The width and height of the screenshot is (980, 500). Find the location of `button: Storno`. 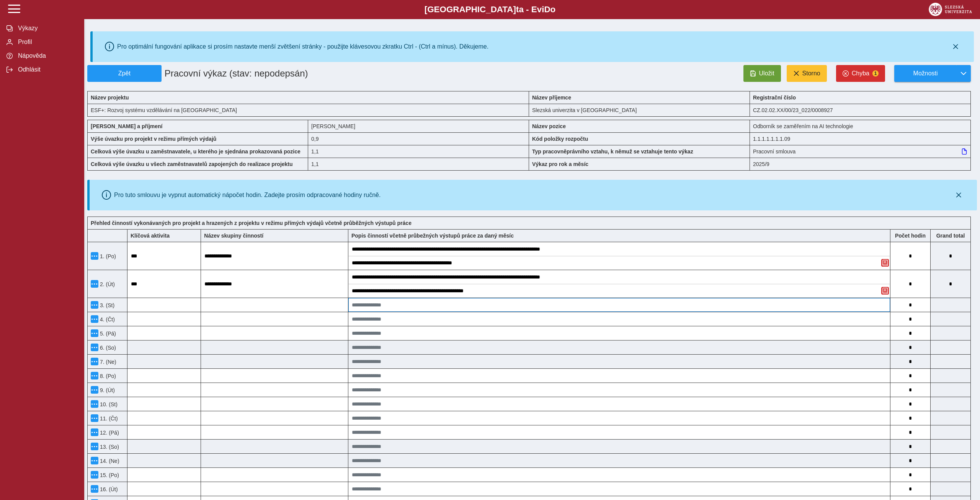

button: Storno is located at coordinates (807, 74).